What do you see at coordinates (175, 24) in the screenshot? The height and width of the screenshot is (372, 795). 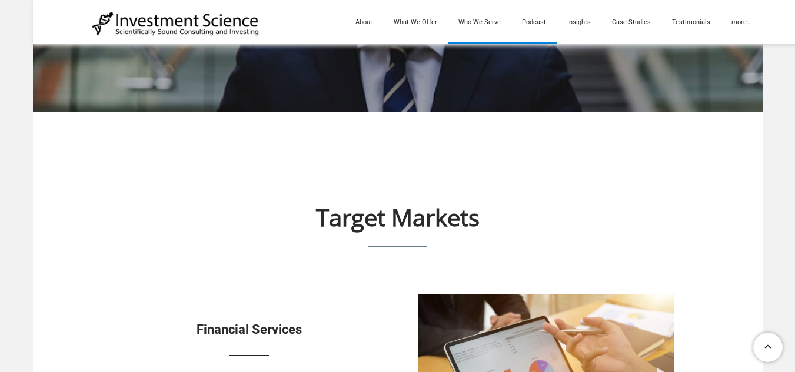 I see `img: Investment Science | NYC Consulting Services` at bounding box center [175, 24].